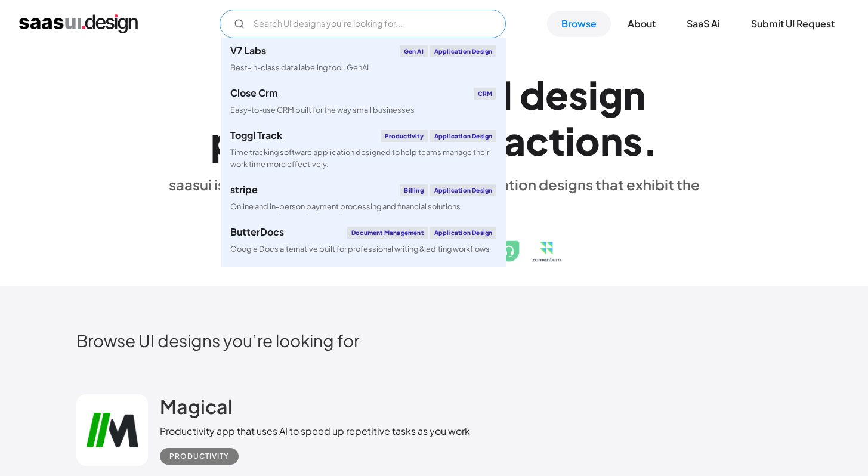 Image resolution: width=868 pixels, height=476 pixels. I want to click on div: Time tracking software application designed to help teams manage their work time more effectively., so click(364, 158).